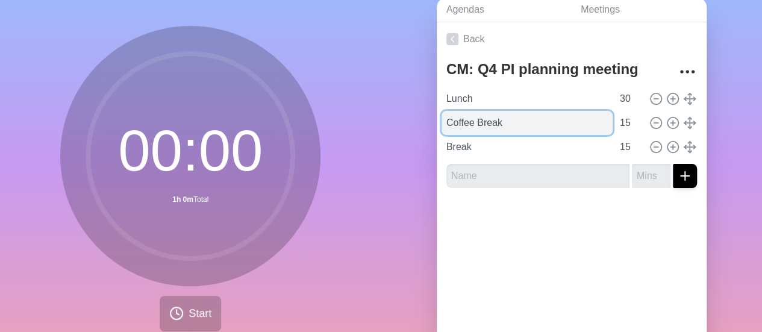  I want to click on button: Start, so click(190, 313).